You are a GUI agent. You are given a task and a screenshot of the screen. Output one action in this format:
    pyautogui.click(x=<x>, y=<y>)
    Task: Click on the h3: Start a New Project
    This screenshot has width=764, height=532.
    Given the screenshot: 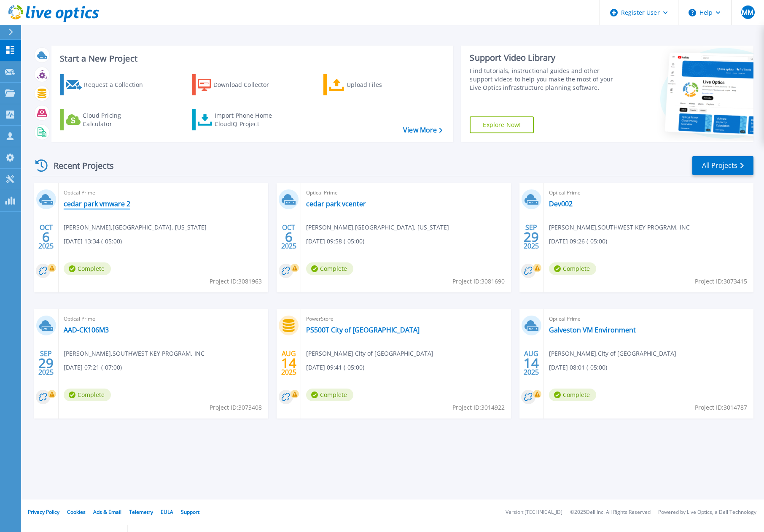 What is the action you would take?
    pyautogui.click(x=251, y=58)
    